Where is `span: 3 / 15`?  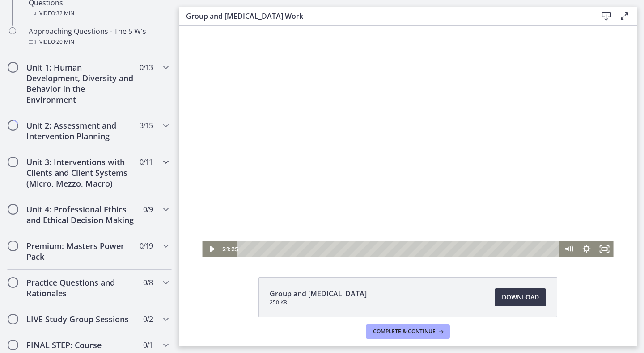 span: 3 / 15 is located at coordinates (146, 125).